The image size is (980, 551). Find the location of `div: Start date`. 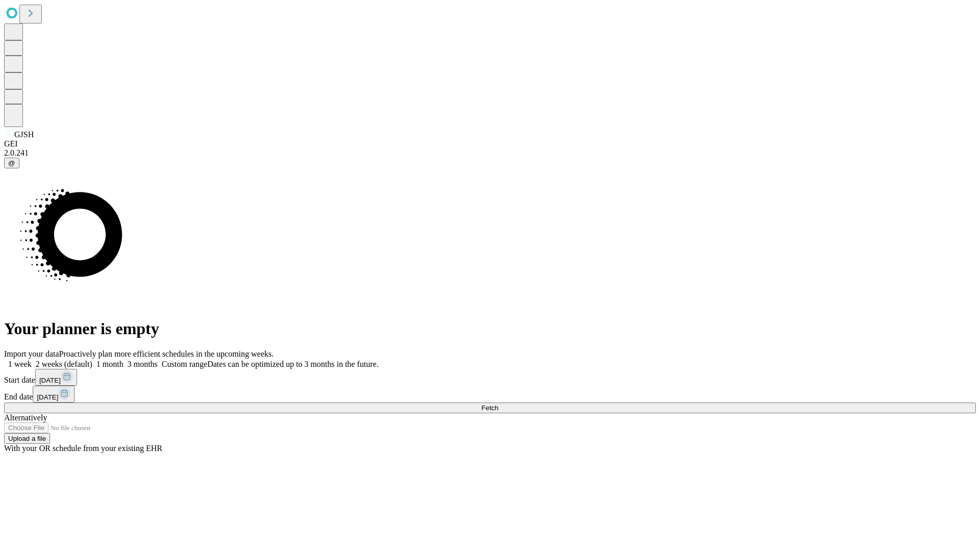

div: Start date is located at coordinates (490, 377).